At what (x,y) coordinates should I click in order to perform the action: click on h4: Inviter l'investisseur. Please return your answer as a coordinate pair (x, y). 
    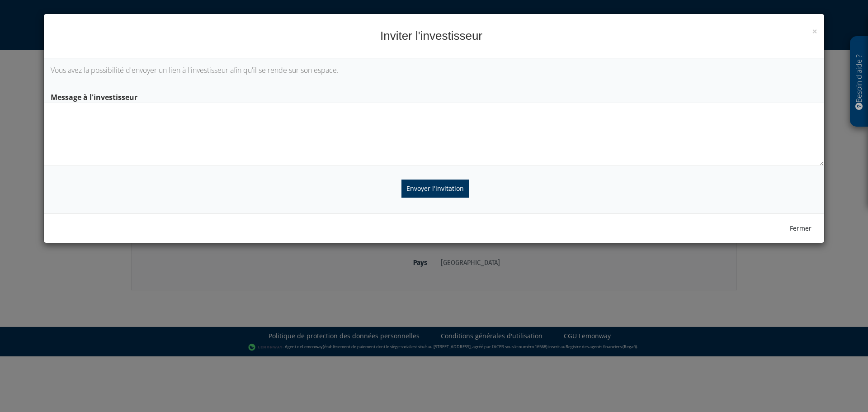
    Looking at the image, I should click on (434, 36).